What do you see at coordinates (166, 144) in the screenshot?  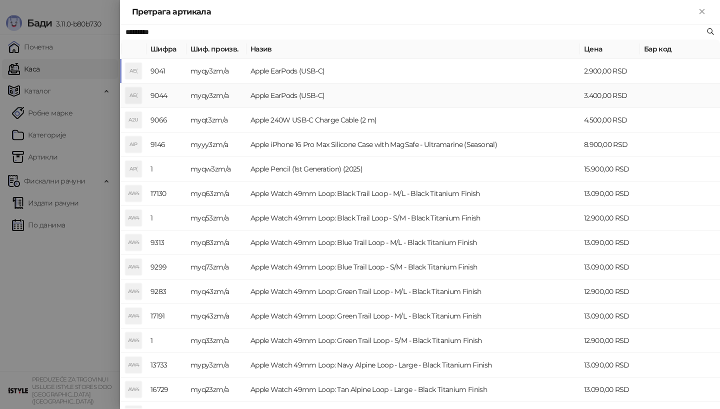 I see `td: 9146` at bounding box center [166, 144].